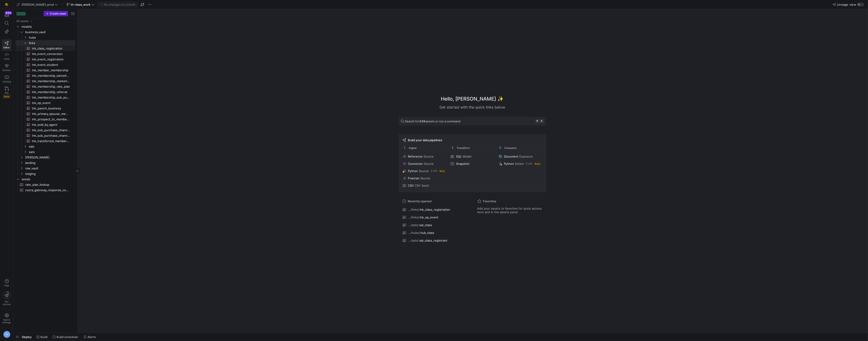 Image resolution: width=868 pixels, height=341 pixels. What do you see at coordinates (416, 164) in the screenshot?
I see `span: Connector` at bounding box center [416, 164].